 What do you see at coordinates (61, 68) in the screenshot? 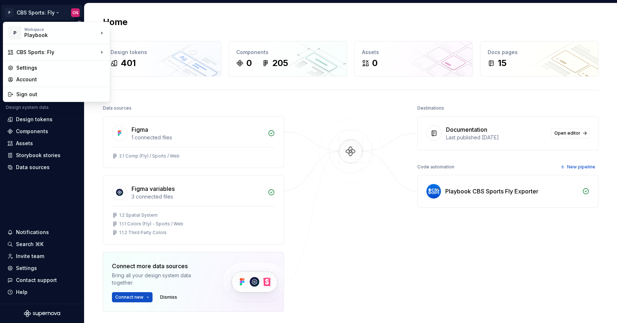
I see `div: Settings` at bounding box center [61, 68].